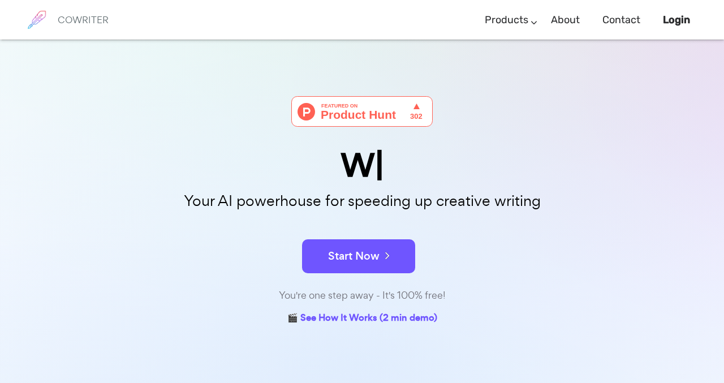 Image resolution: width=724 pixels, height=383 pixels. Describe the element at coordinates (362, 111) in the screenshot. I see `img: Cowriter - Your AI buddy for speeding up creative writing | Product Hunt` at that location.